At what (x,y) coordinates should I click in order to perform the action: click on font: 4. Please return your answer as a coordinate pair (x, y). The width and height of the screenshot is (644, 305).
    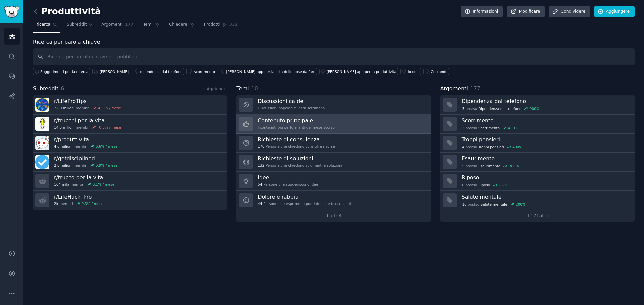
    Looking at the image, I should click on (463, 147).